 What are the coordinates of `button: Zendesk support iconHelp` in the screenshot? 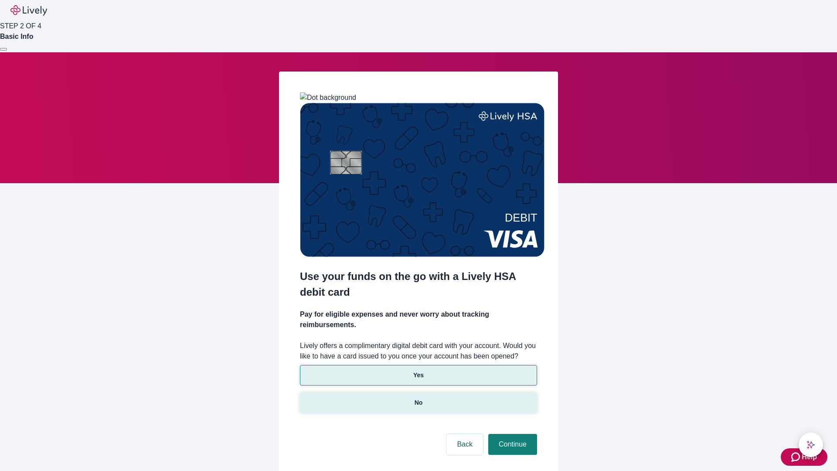 It's located at (804, 457).